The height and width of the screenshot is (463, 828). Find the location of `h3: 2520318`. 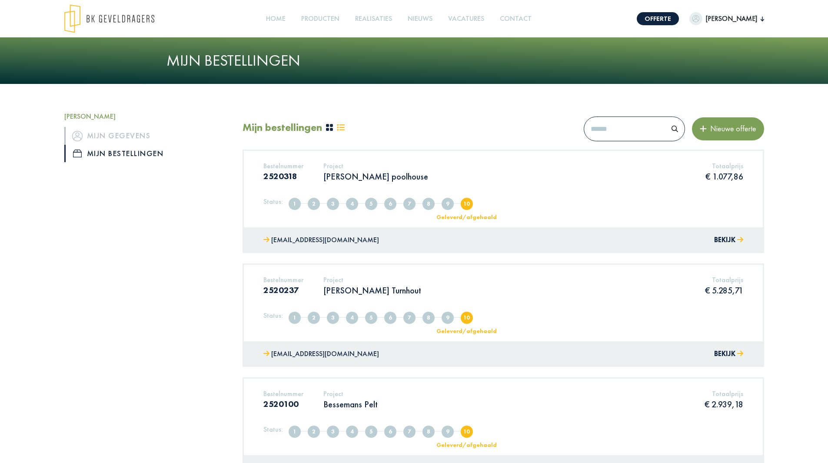

h3: 2520318 is located at coordinates (284, 176).